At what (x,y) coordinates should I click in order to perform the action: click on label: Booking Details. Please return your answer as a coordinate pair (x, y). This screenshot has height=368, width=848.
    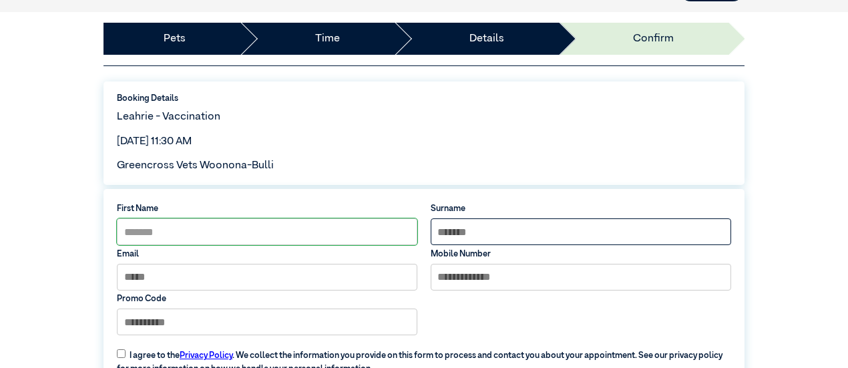
    Looking at the image, I should click on (424, 98).